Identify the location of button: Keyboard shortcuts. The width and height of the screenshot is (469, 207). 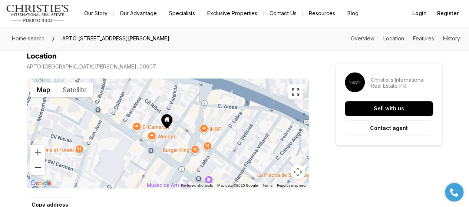
(197, 186).